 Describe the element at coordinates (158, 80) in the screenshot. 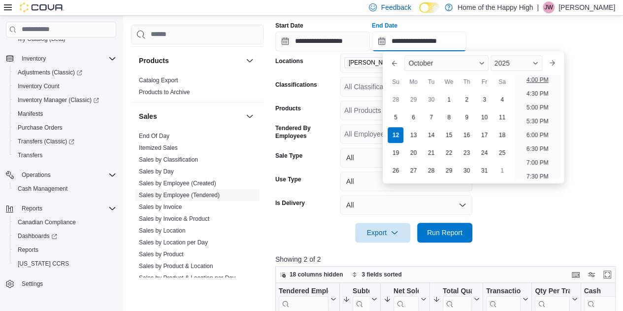

I see `span: Catalog Export` at that location.